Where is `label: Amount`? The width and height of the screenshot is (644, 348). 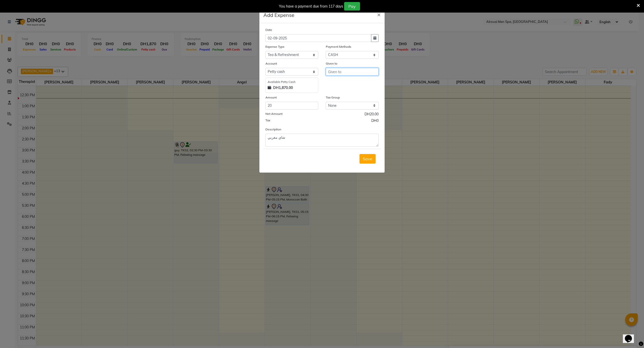 label: Amount is located at coordinates (271, 97).